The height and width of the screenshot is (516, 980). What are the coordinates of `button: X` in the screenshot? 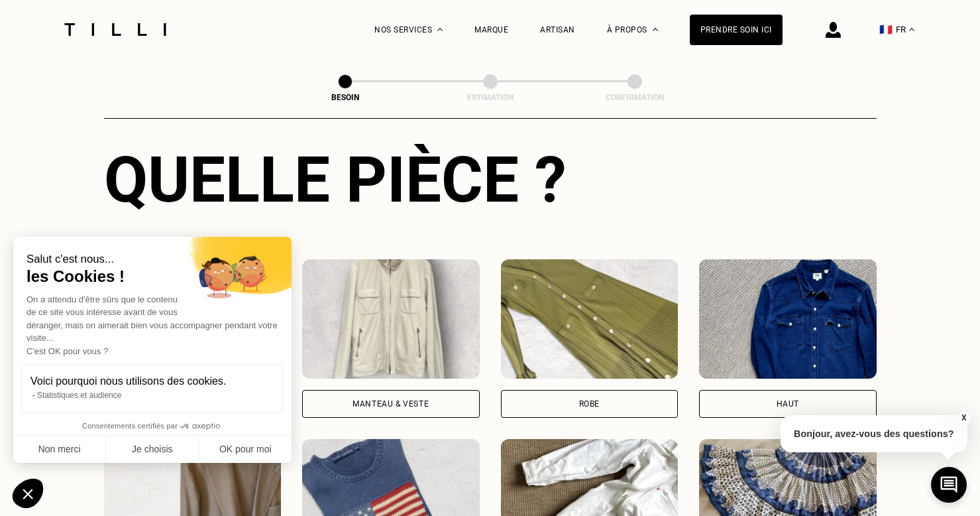 It's located at (963, 418).